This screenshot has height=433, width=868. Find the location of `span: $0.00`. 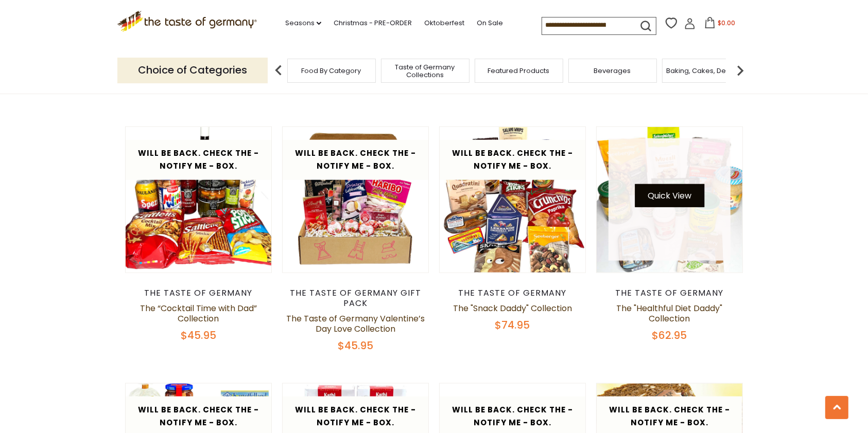

span: $0.00 is located at coordinates (726, 23).